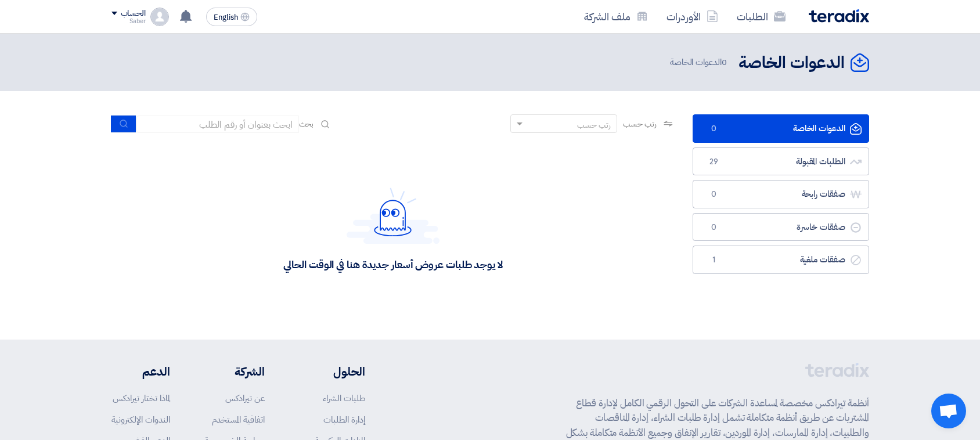  Describe the element at coordinates (218, 124) in the screenshot. I see `input: ابحث بعنوان أو رقم الطلب` at that location.